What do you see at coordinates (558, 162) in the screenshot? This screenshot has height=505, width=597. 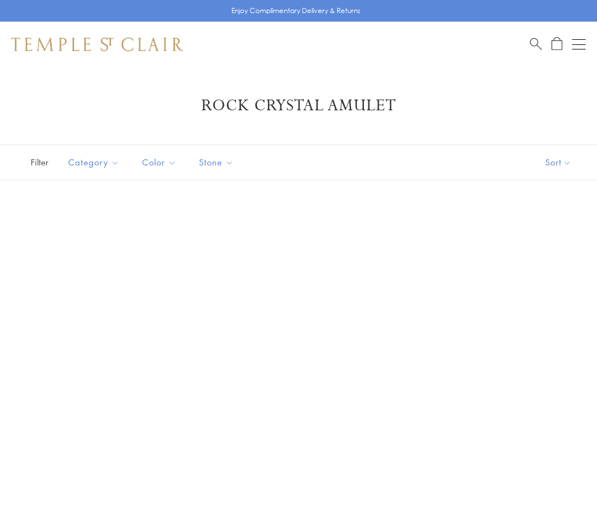 I see `button: Show sort by` at bounding box center [558, 162].